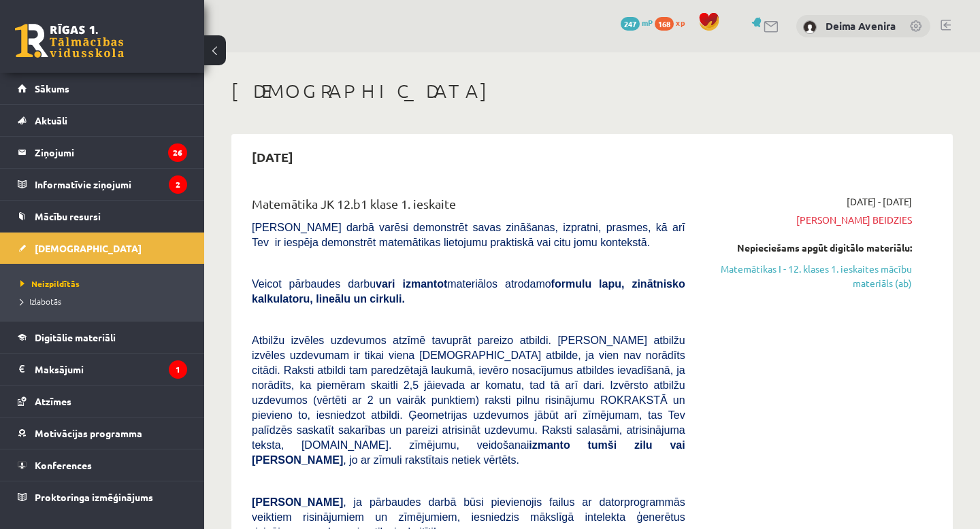  Describe the element at coordinates (102, 153) in the screenshot. I see `a: Ziņojumi26` at that location.